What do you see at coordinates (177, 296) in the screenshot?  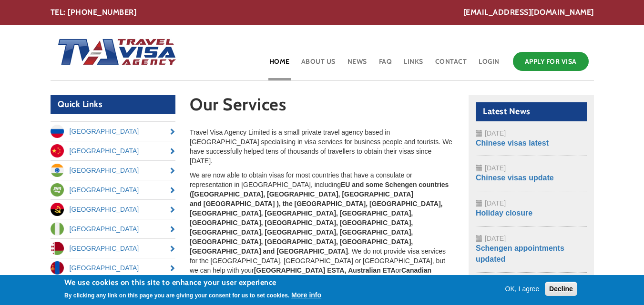 I see `p: By clicking any link on this page you are giving your consent for us to set cookies.` at bounding box center [177, 296].